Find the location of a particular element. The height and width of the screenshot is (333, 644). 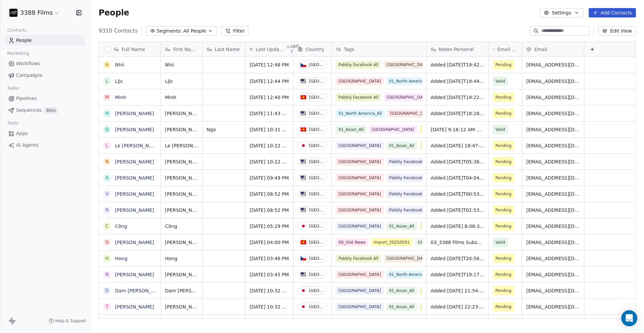

button: 3388 Films is located at coordinates (34, 13).